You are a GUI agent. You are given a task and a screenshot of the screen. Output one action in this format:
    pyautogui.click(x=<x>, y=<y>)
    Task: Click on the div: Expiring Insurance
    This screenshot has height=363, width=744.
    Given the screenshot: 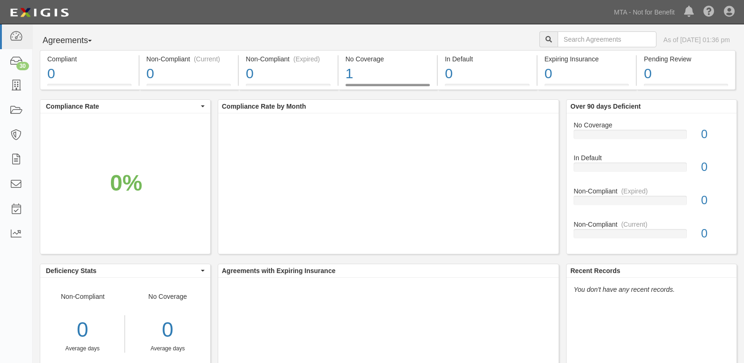 What is the action you would take?
    pyautogui.click(x=586, y=59)
    